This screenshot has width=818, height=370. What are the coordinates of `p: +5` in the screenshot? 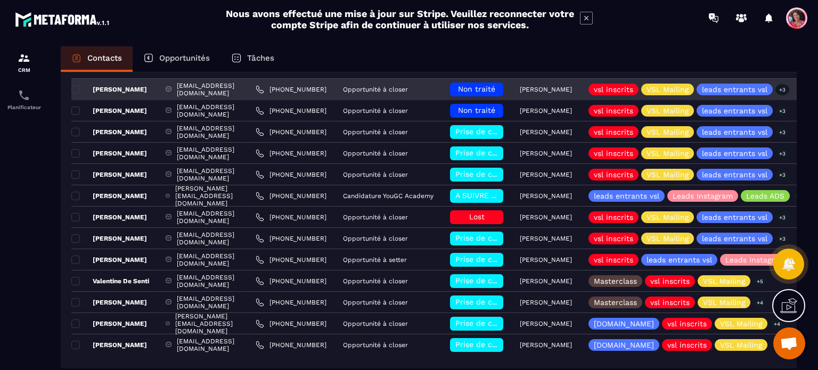 It's located at (777, 345).